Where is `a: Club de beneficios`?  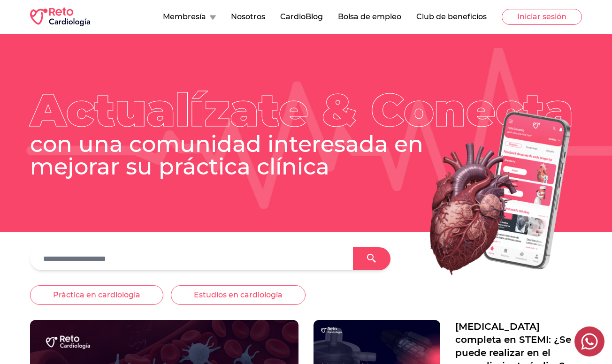
a: Club de beneficios is located at coordinates (452, 17).